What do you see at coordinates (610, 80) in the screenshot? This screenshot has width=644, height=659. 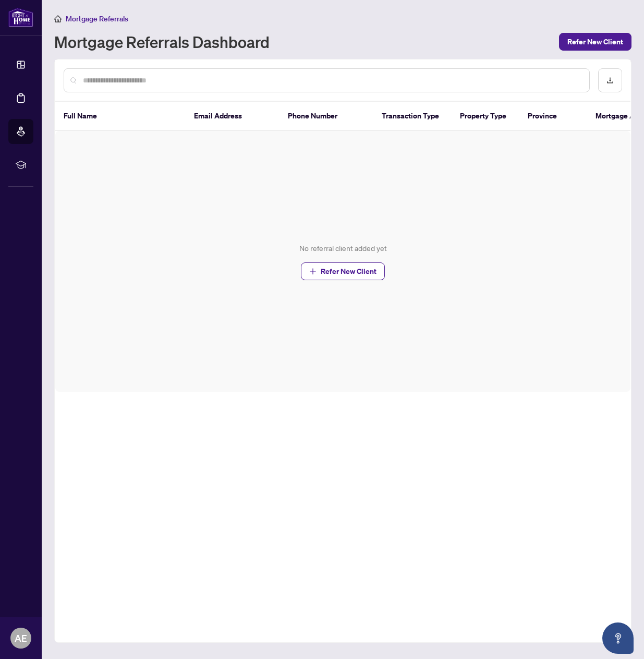 I see `span: download` at bounding box center [610, 80].